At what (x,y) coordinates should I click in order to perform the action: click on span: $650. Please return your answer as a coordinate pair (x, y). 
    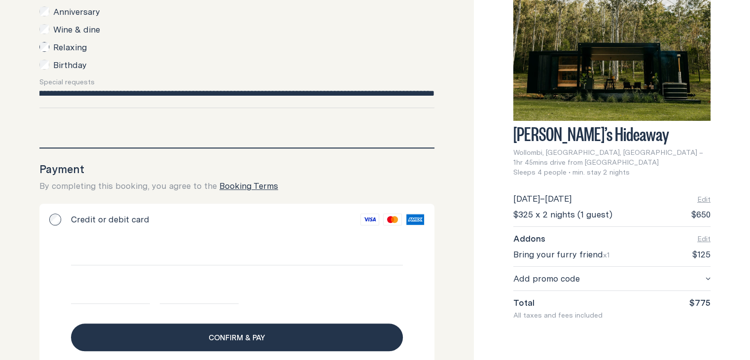
    Looking at the image, I should click on (700, 214).